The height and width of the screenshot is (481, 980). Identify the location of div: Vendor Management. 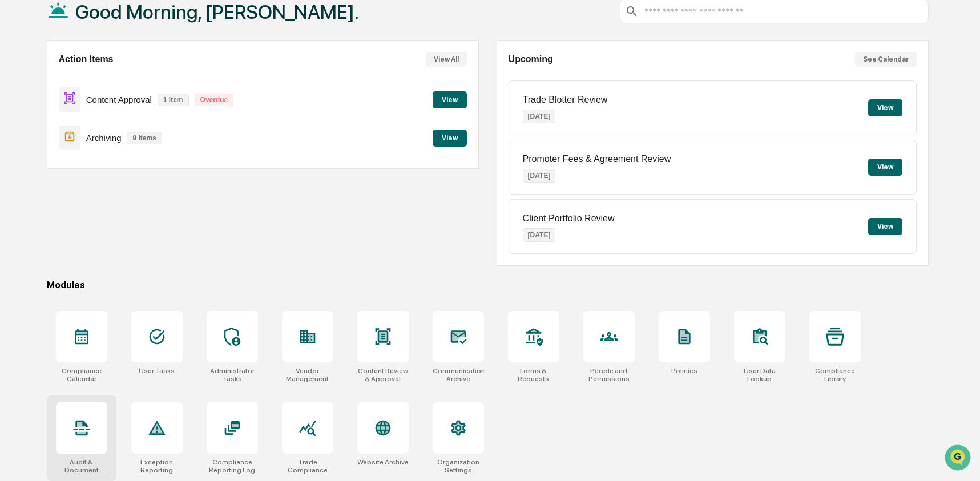
(308, 375).